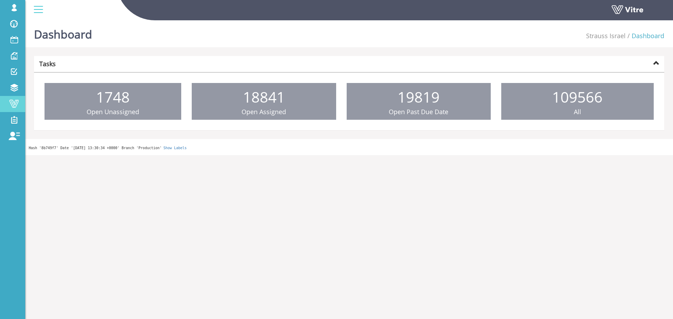 This screenshot has width=673, height=319. I want to click on strong: Tasks, so click(47, 64).